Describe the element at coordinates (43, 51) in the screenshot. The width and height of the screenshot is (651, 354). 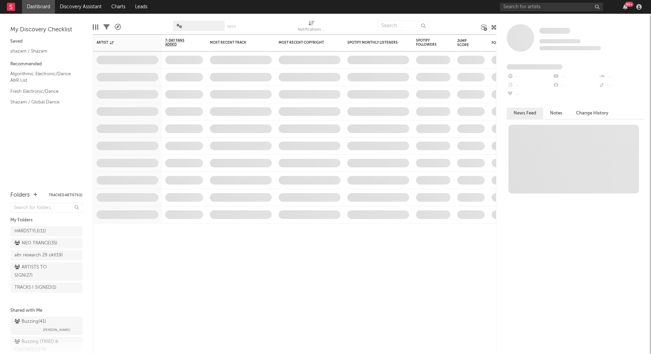
I see `a: shazam / Shazam` at that location.